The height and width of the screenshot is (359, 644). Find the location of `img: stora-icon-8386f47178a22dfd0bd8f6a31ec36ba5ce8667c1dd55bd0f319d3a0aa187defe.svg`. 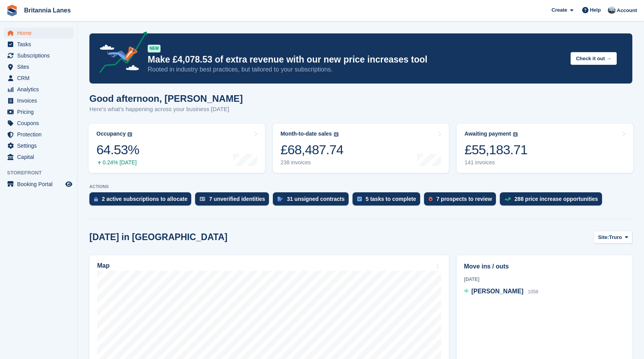

img: stora-icon-8386f47178a22dfd0bd8f6a31ec36ba5ce8667c1dd55bd0f319d3a0aa187defe.svg is located at coordinates (12, 11).